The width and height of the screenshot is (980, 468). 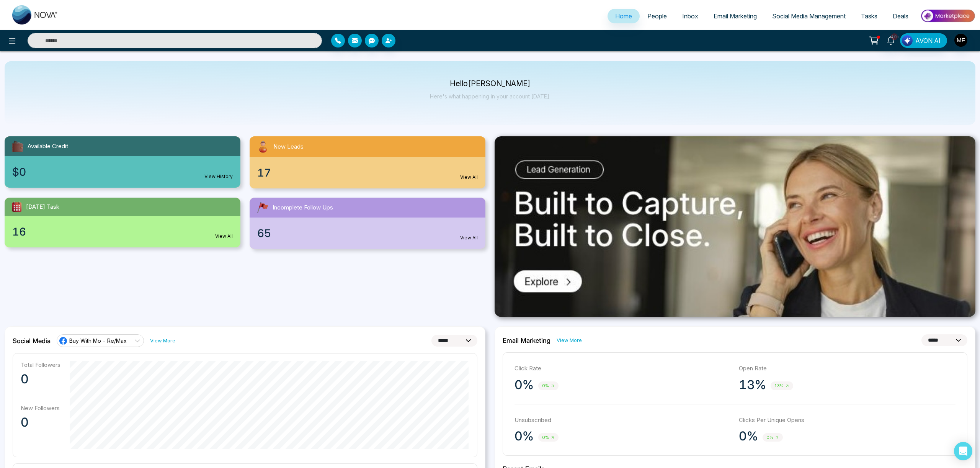 I want to click on span: Social Media Management, so click(x=809, y=16).